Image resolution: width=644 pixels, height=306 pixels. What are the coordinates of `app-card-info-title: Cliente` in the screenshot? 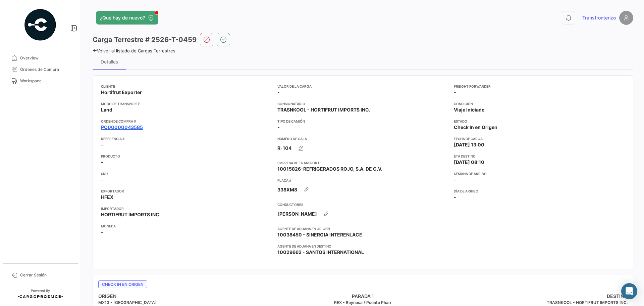 It's located at (186, 86).